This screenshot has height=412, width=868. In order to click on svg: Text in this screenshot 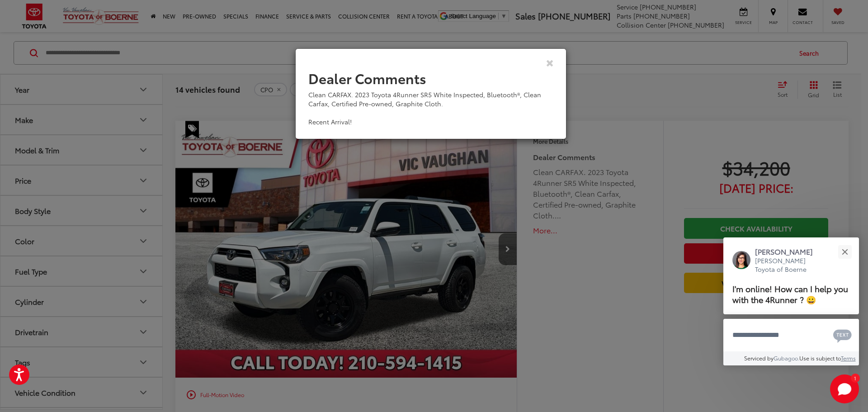, I will do `click(842, 336)`.